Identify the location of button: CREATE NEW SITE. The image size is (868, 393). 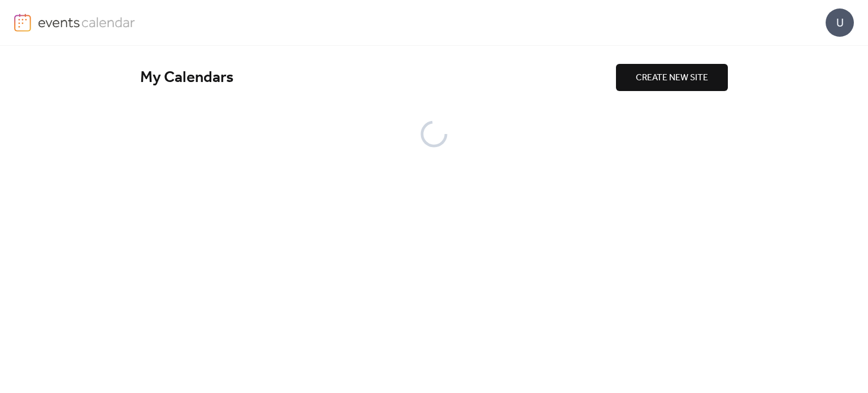
(672, 77).